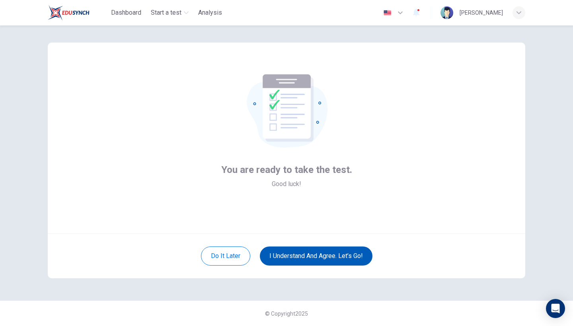  I want to click on div: You need a license to access this content, so click(210, 13).